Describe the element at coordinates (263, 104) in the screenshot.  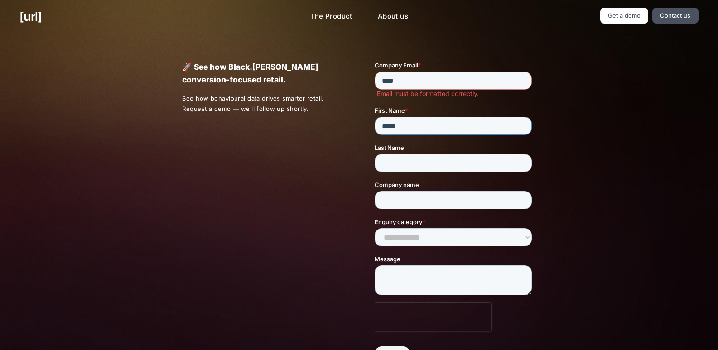
I see `p: See how behavioural data drives smarter retail. Request a demo — we’ll follow up shortly.` at that location.